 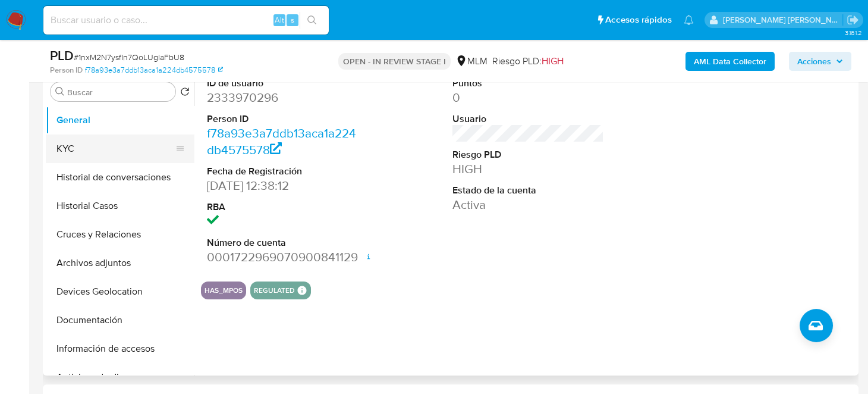 I want to click on dt: Número de cuenta, so click(x=283, y=243).